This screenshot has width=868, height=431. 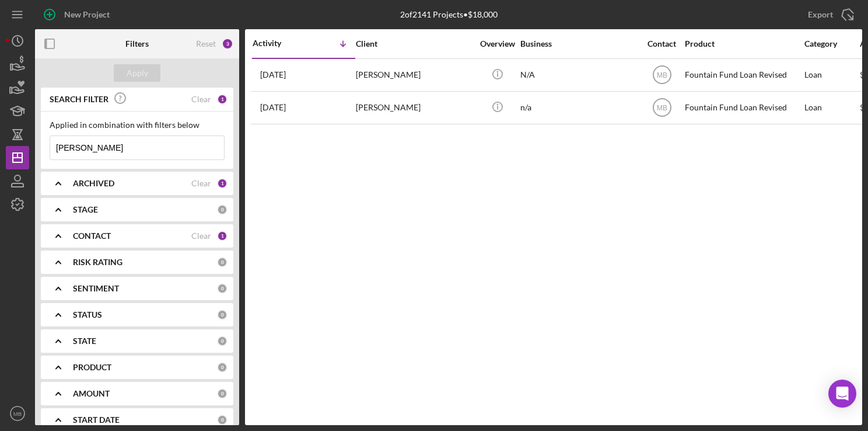 I want to click on b: STAGE, so click(x=85, y=209).